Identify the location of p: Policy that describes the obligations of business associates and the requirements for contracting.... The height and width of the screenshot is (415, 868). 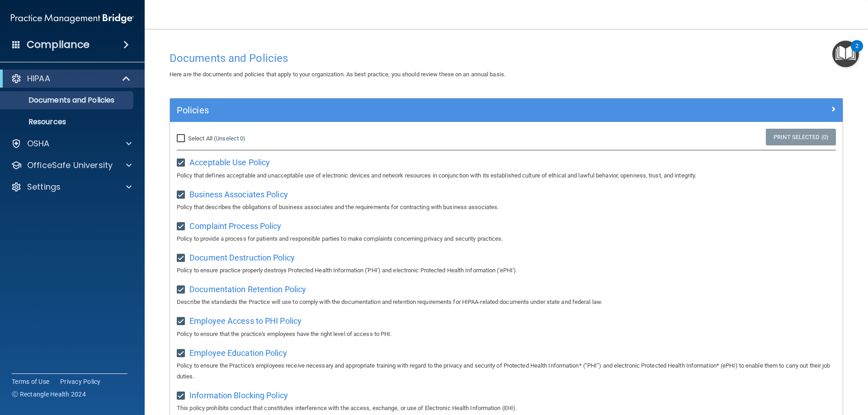
(506, 207).